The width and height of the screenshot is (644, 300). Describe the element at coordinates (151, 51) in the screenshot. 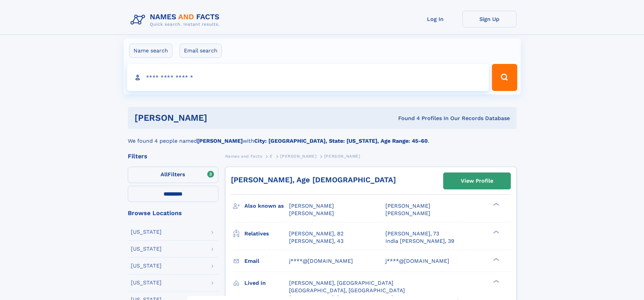

I see `label: Name search` at that location.